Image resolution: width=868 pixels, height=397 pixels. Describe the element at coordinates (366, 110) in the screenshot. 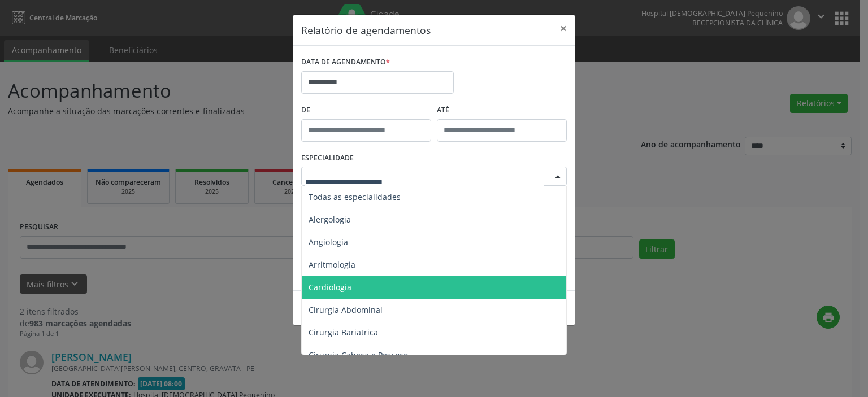

I see `label: De` at that location.